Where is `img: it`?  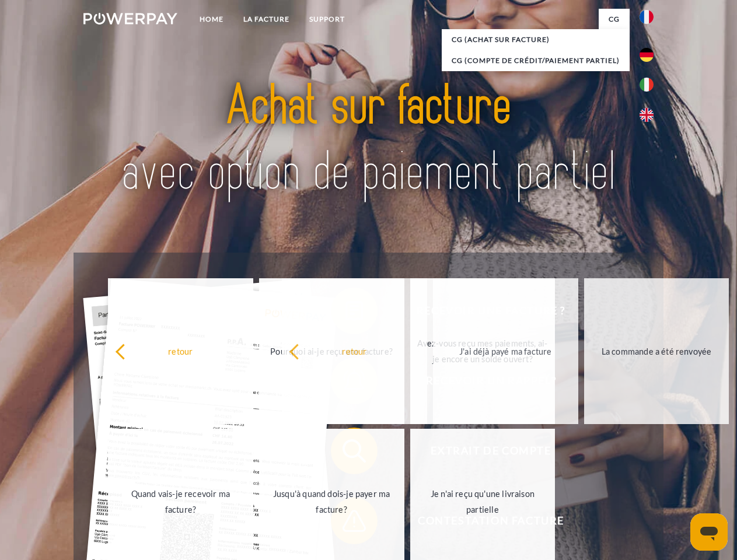
img: it is located at coordinates (646, 84).